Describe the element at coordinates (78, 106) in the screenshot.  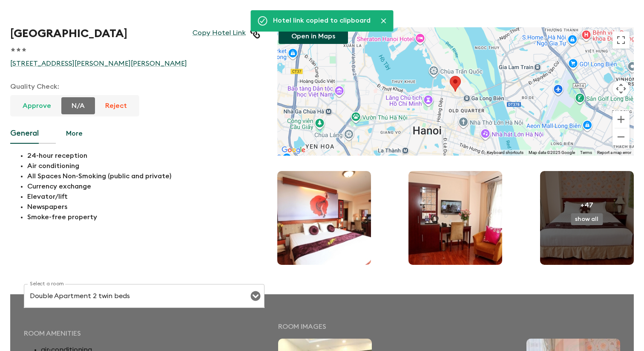
I see `button: N/A` at that location.